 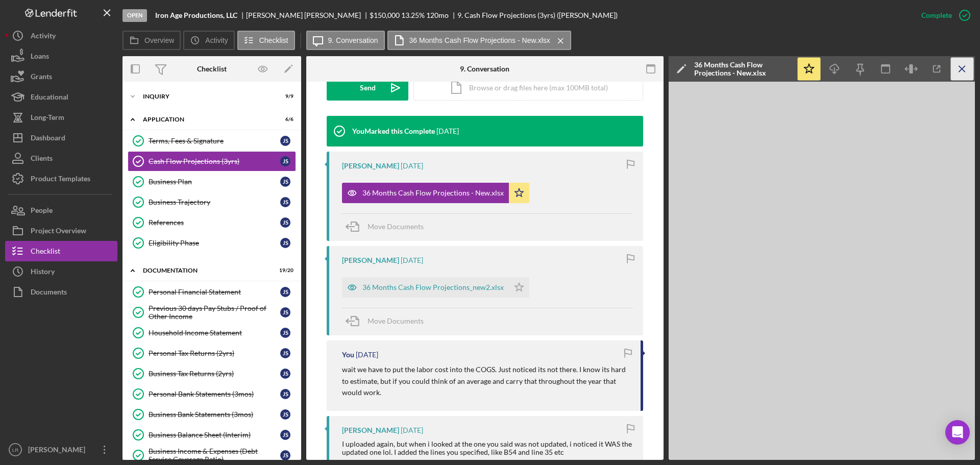 I want to click on div: Checklist, so click(x=46, y=252).